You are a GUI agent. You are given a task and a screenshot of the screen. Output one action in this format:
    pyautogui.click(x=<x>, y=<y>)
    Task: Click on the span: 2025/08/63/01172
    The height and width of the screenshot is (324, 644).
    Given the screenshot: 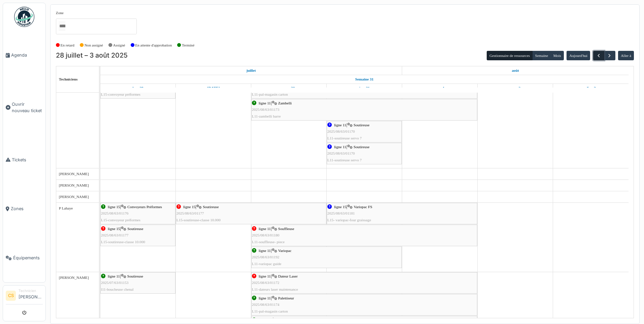 What is the action you would take?
    pyautogui.click(x=266, y=283)
    